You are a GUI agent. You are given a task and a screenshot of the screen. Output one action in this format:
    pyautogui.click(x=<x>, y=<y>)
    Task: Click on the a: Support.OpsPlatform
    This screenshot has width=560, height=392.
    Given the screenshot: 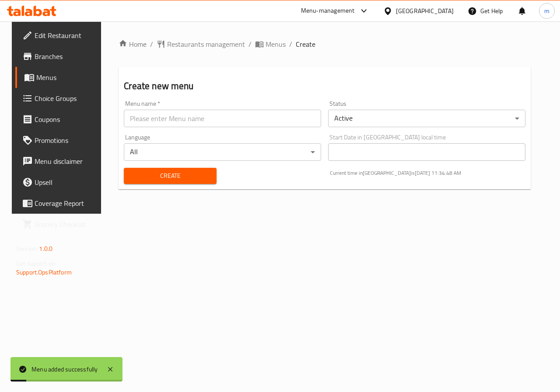 What is the action you would take?
    pyautogui.click(x=44, y=273)
    